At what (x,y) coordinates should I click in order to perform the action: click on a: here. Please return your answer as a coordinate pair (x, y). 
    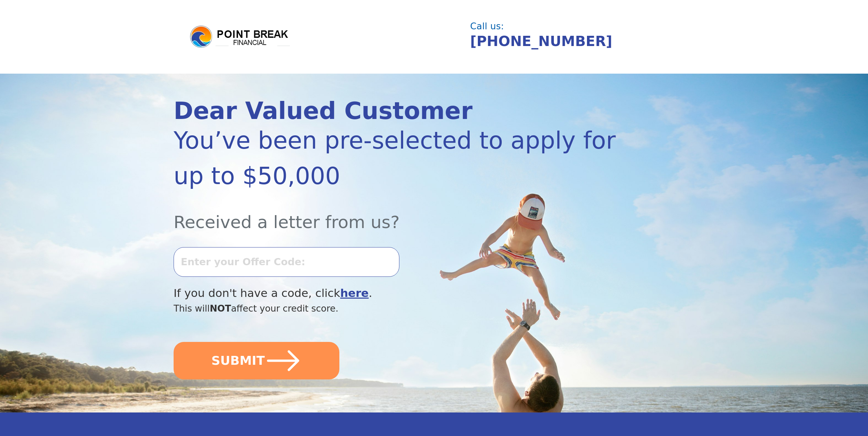
    Looking at the image, I should click on (354, 293).